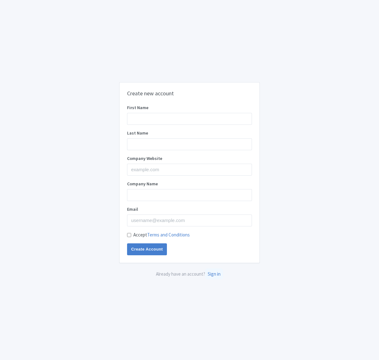 Image resolution: width=379 pixels, height=360 pixels. Describe the element at coordinates (162, 235) in the screenshot. I see `label: Accept` at that location.